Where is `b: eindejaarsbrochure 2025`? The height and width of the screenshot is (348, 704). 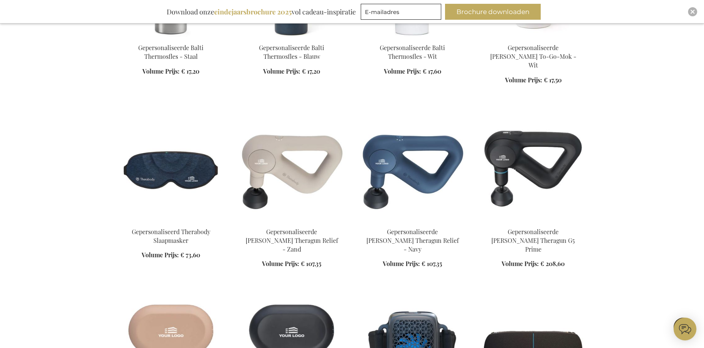 b: eindejaarsbrochure 2025 is located at coordinates (253, 12).